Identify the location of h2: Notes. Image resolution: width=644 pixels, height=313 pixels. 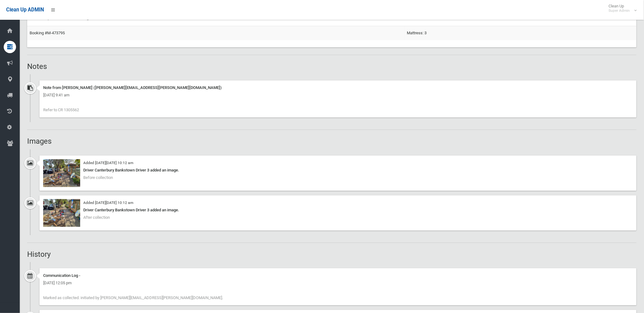
(332, 66).